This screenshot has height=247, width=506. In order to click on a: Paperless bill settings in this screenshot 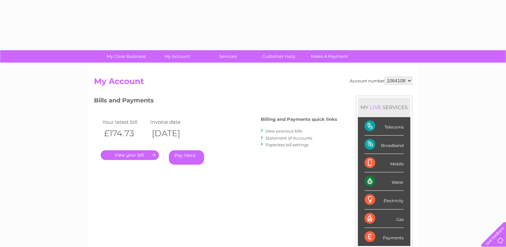, I will do `click(287, 145)`.